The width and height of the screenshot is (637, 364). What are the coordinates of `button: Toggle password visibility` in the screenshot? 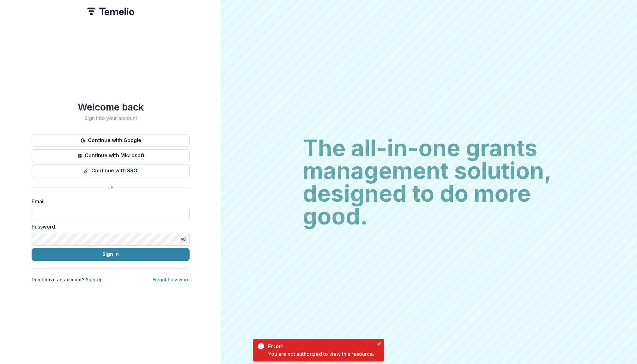 It's located at (183, 239).